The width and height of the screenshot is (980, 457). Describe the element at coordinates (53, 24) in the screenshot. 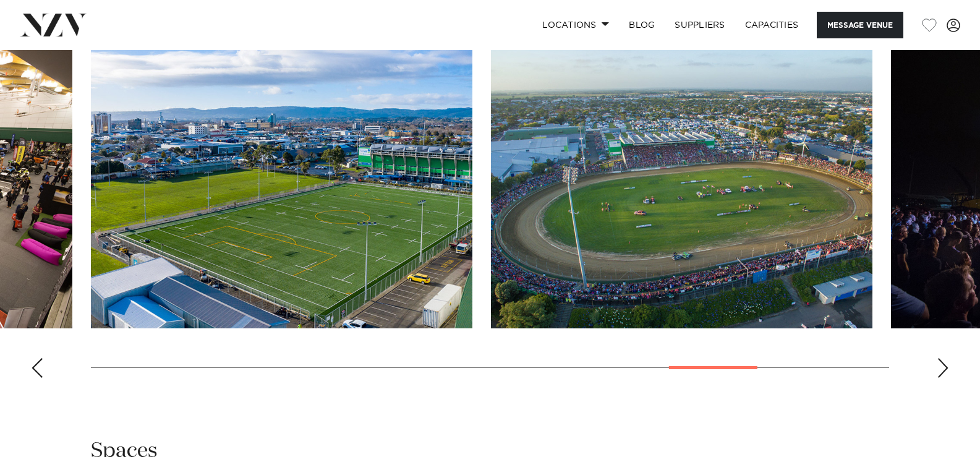

I see `img: nzv-logo.png` at that location.